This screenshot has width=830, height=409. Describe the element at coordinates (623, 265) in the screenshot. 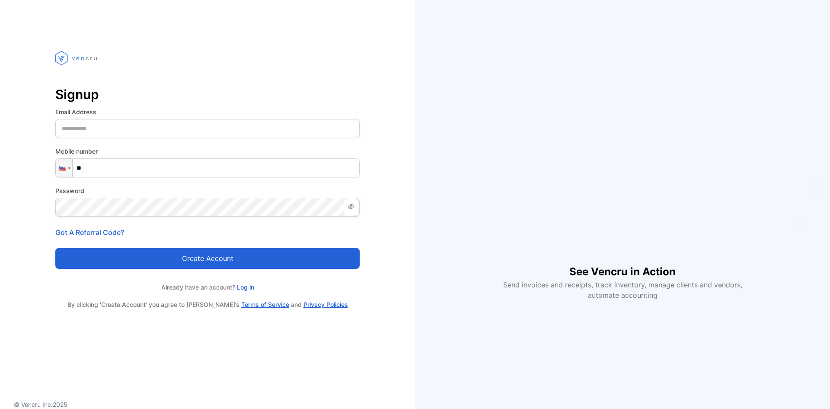

I see `h1: See Vencru in Action` at that location.